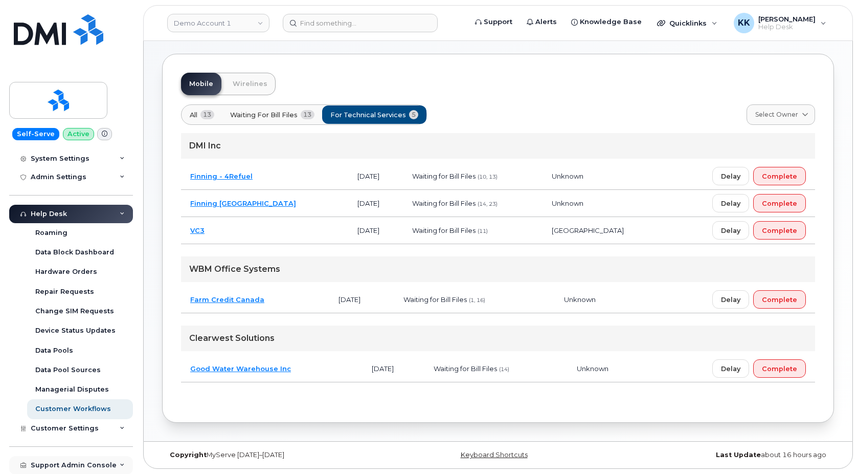 The height and width of the screenshot is (474, 858). Describe the element at coordinates (477, 300) in the screenshot. I see `span: (1, 16)` at that location.